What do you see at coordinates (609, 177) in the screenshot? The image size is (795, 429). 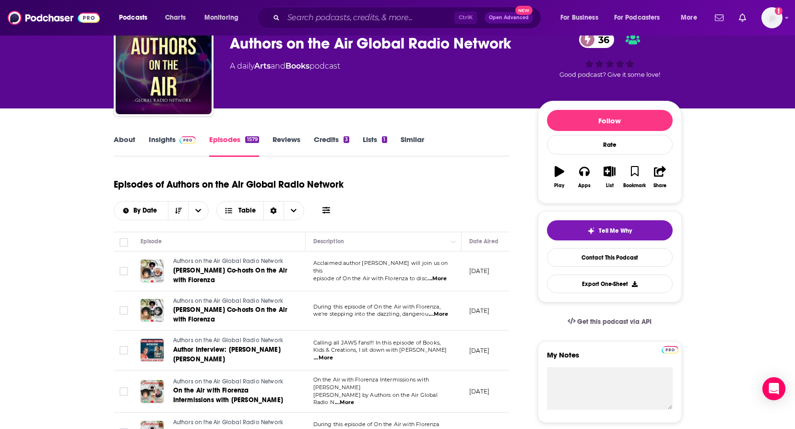 I see `button: List` at bounding box center [609, 177].